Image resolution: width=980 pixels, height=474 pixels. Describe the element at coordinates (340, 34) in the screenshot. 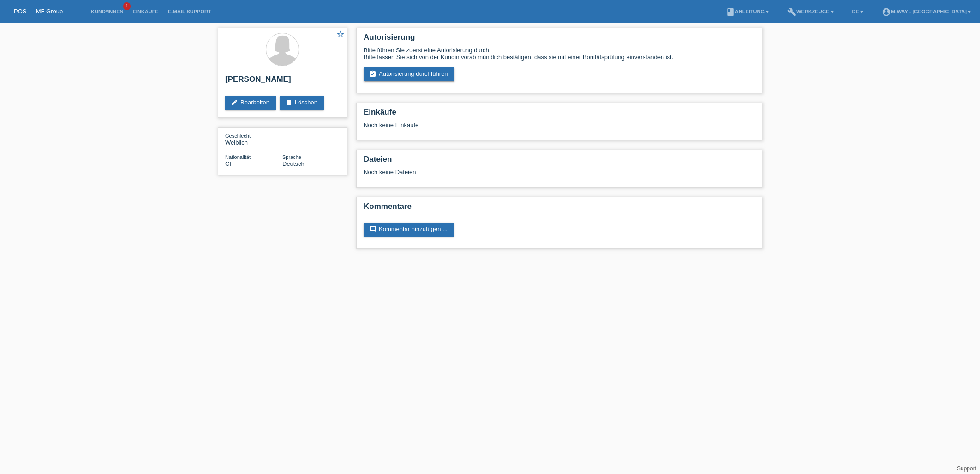

I see `i: star_border` at that location.